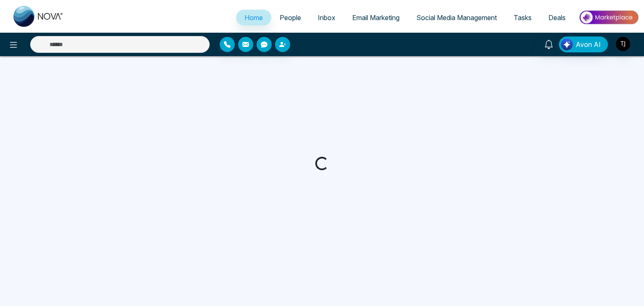  I want to click on span: Deals, so click(557, 18).